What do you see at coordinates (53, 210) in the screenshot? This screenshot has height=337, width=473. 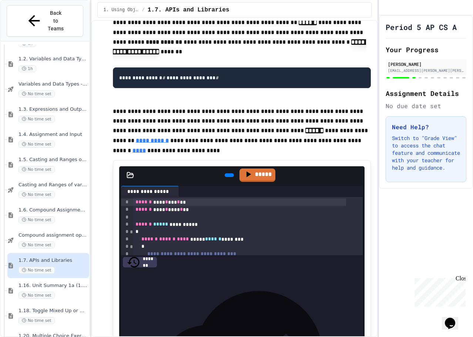 I see `span: 1.6. Compound Assignment Operators` at bounding box center [53, 210].